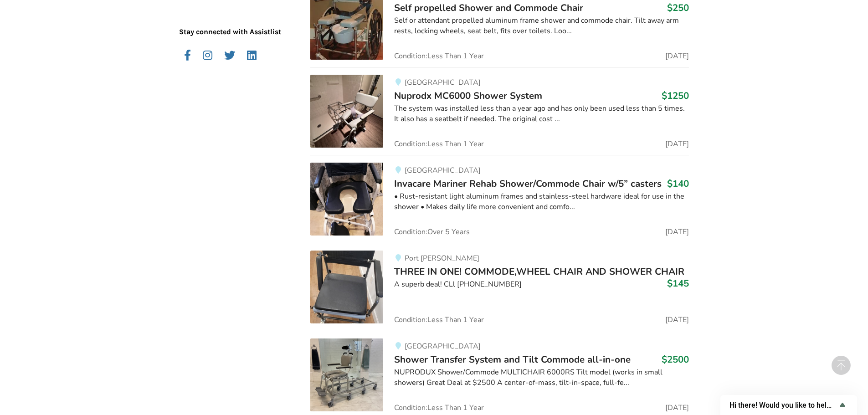 The height and width of the screenshot is (415, 868). What do you see at coordinates (542, 26) in the screenshot?
I see `div: Self or attendant propelled aluminum frame shower and commode chair. Tilt away arm rests, locking...` at bounding box center [542, 26].